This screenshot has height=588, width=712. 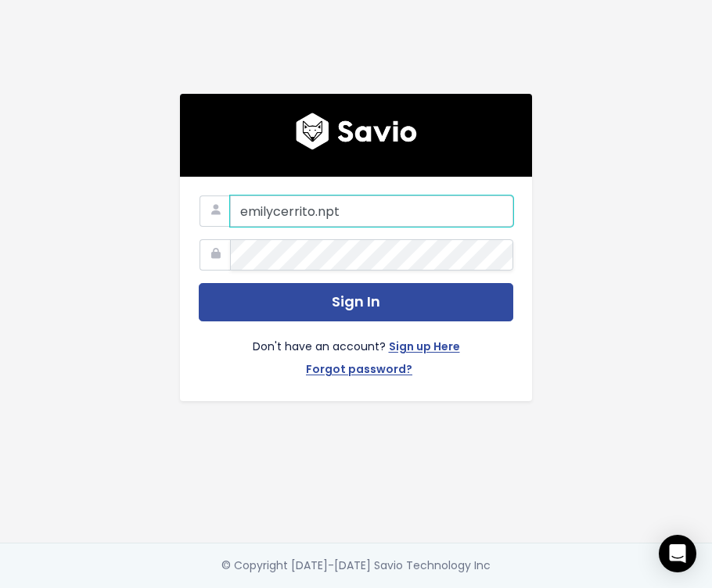 I want to click on img: logo600x187.a314fd40982d.png, so click(x=356, y=131).